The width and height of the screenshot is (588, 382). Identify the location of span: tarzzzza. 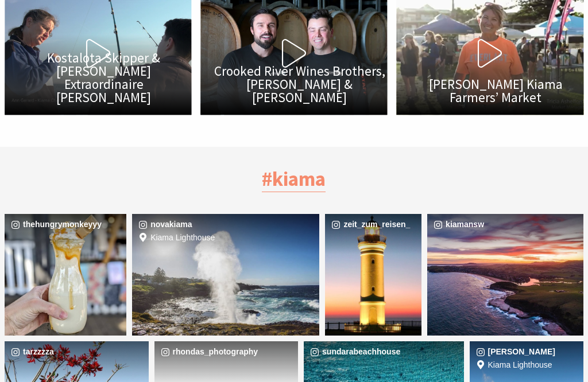
(80, 351).